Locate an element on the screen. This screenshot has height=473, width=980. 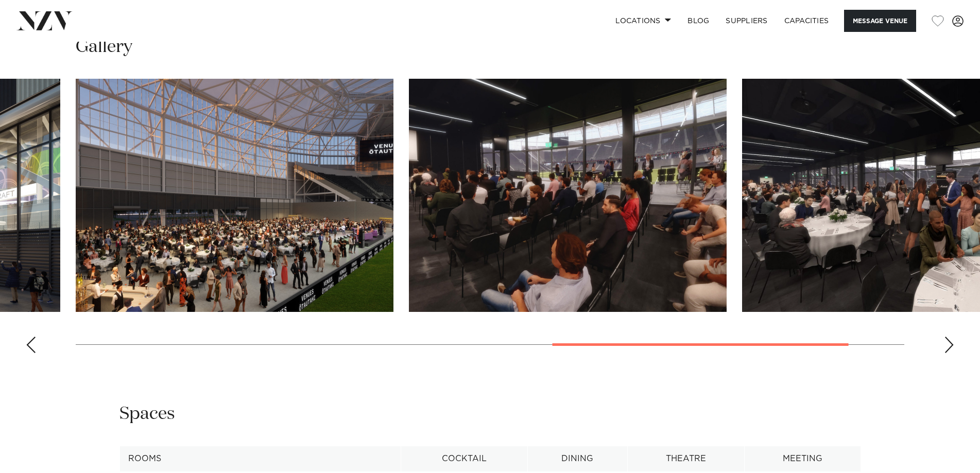
swiper-slide: 5 / 7 is located at coordinates (234, 195).